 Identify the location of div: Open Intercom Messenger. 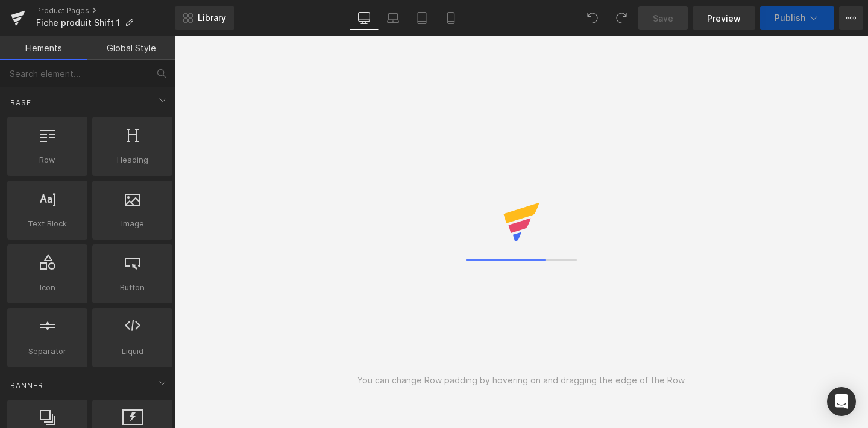
(841, 401).